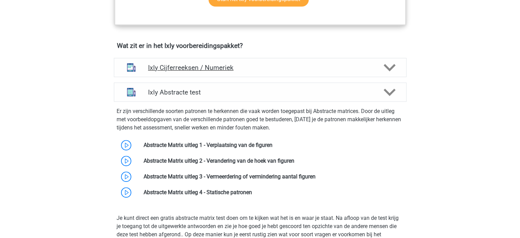  What do you see at coordinates (272, 192) in the screenshot?
I see `div: Abstracte Matrix uitleg 4 - Statische patronen` at bounding box center [272, 192].